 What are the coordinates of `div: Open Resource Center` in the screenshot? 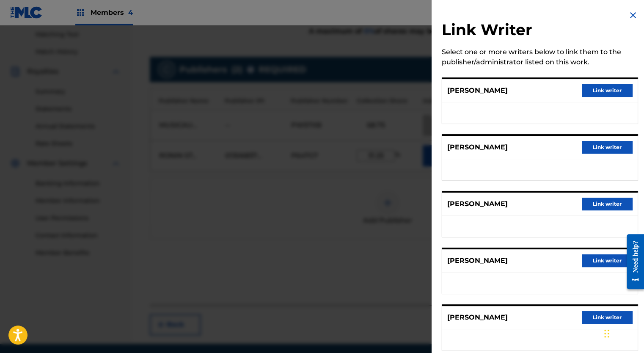 It's located at (15, 33).